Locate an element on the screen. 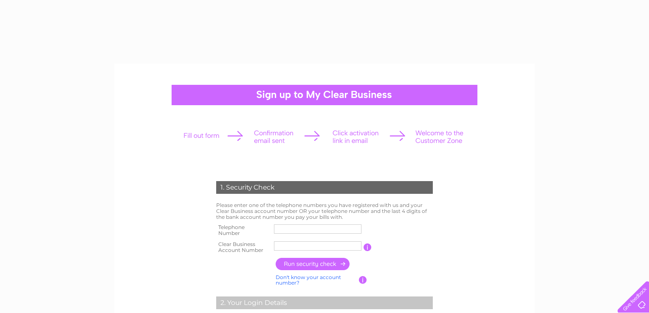 The image size is (649, 313). th: Clear Business Account Number is located at coordinates (243, 248).